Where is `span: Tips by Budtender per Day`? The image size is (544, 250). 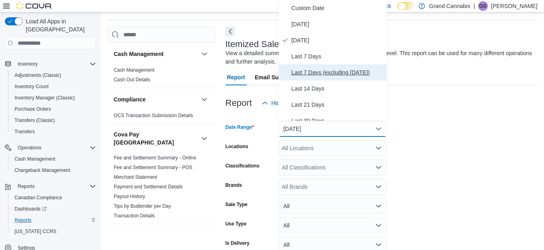 span: Tips by Budtender per Day is located at coordinates (142, 207).